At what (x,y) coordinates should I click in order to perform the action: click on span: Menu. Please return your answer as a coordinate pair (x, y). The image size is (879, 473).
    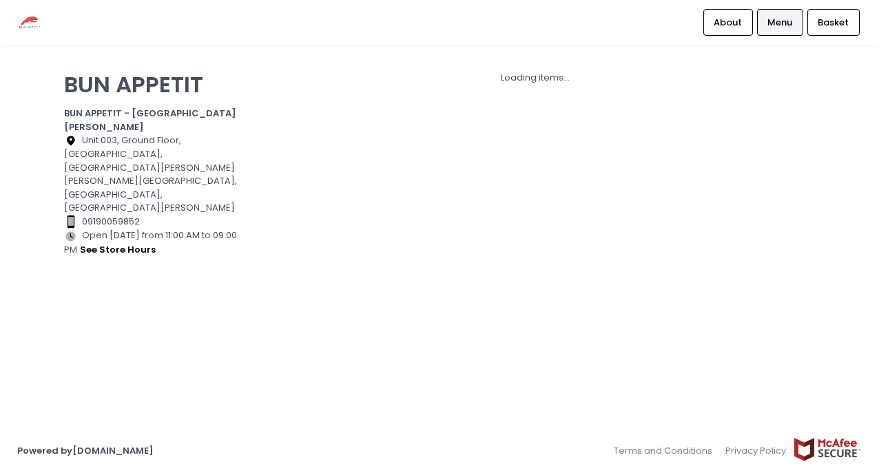
    Looking at the image, I should click on (780, 23).